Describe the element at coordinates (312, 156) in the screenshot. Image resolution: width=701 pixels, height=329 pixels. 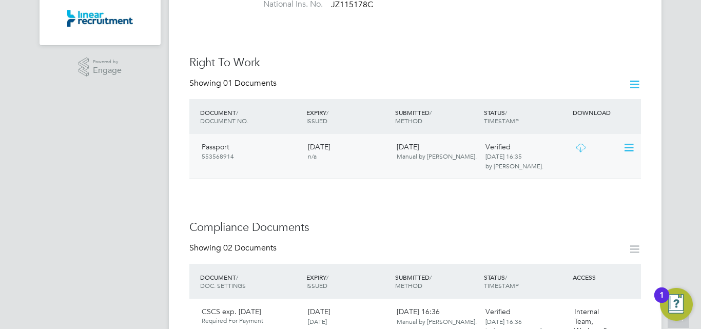
I see `span: n/a` at that location.